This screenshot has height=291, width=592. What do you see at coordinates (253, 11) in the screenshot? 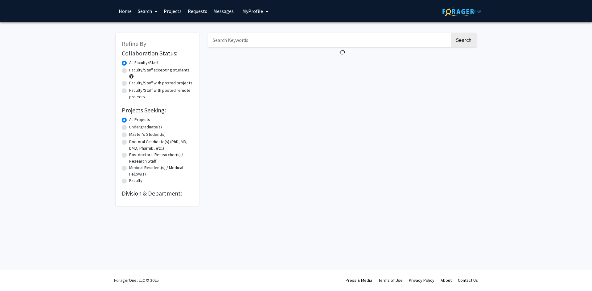
I see `span: My Profile` at bounding box center [253, 11].